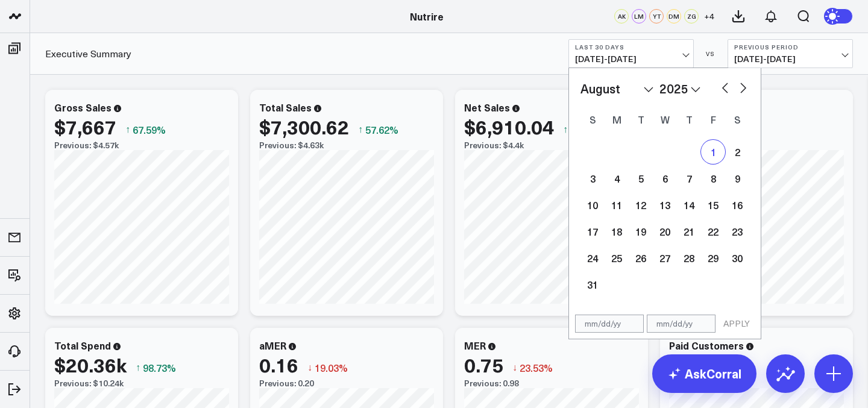 The width and height of the screenshot is (868, 408). Describe the element at coordinates (148, 129) in the screenshot. I see `span: 67.59%` at that location.